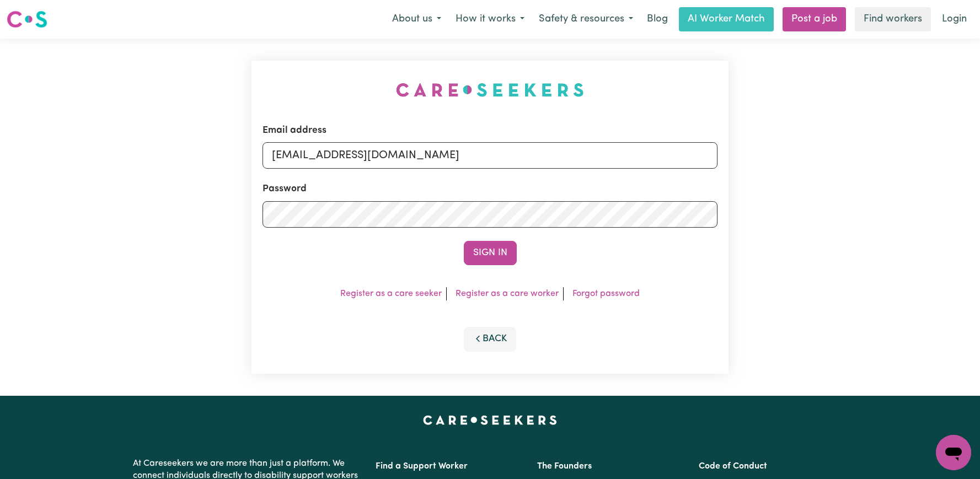  Describe the element at coordinates (27, 19) in the screenshot. I see `a: Careseekers logo` at that location.